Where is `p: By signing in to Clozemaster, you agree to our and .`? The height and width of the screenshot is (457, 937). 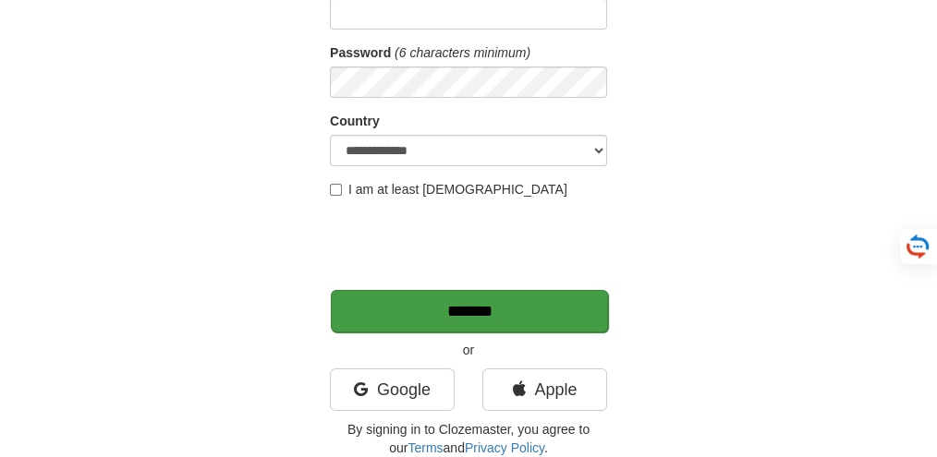 p: By signing in to Clozemaster, you agree to our and . is located at coordinates (468, 439).